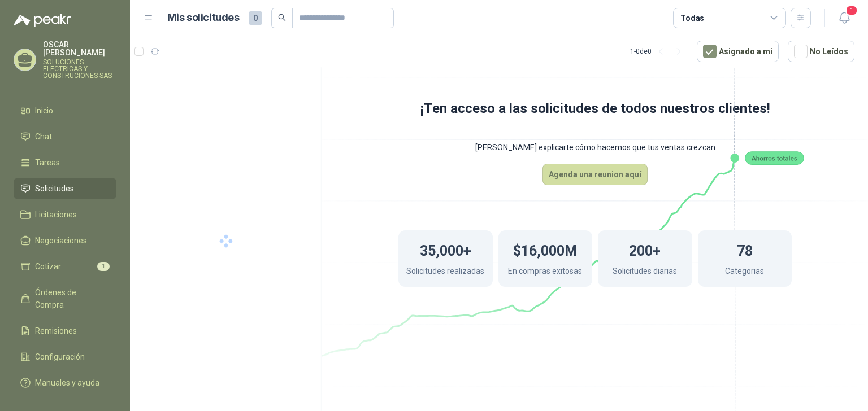 The image size is (868, 411). What do you see at coordinates (204, 17) in the screenshot?
I see `h1: Mis solicitudes` at bounding box center [204, 17].